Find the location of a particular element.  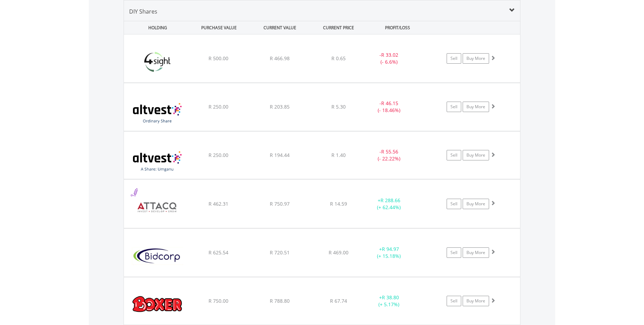

div: CURRENT VALUE is located at coordinates (280, 28).